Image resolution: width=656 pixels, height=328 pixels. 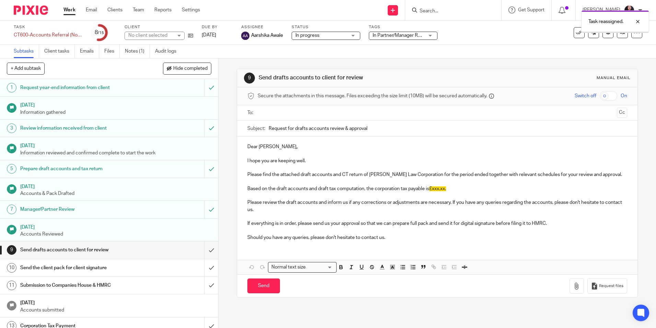 What do you see at coordinates (437, 206) in the screenshot?
I see `p: Please review the draft accounts and inform us if any corrections or adjustments are necessary. I...` at bounding box center [437, 206].